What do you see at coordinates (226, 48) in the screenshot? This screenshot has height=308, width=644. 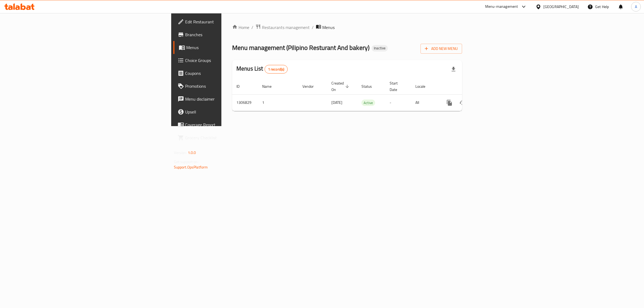 I see `a: Menus` at bounding box center [226, 48].